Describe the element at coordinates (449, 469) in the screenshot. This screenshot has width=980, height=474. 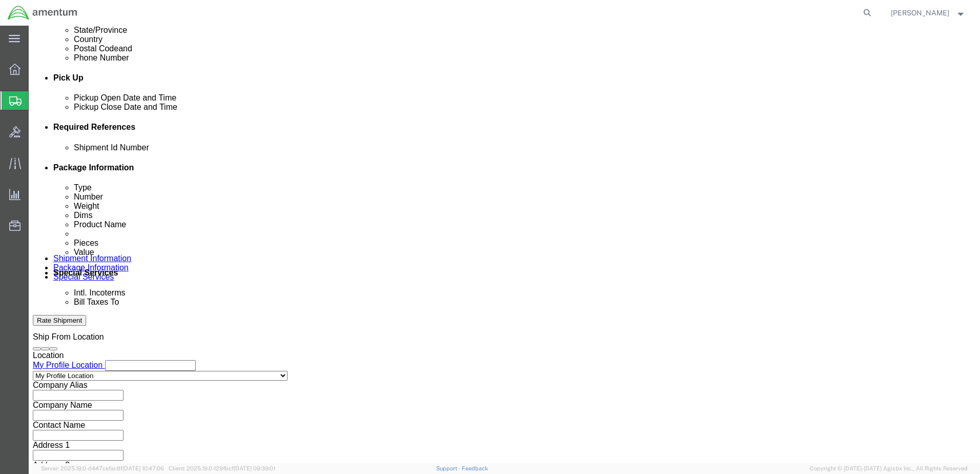
I see `a: Support` at that location.